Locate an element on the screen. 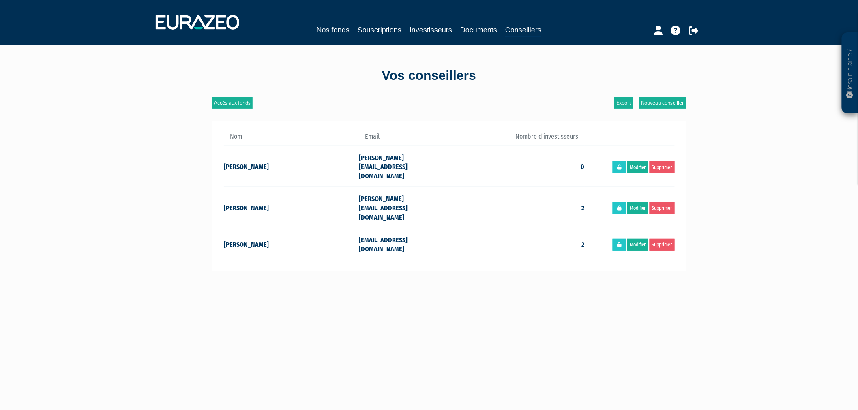 This screenshot has height=410, width=858. a: Accès aux fonds is located at coordinates (232, 103).